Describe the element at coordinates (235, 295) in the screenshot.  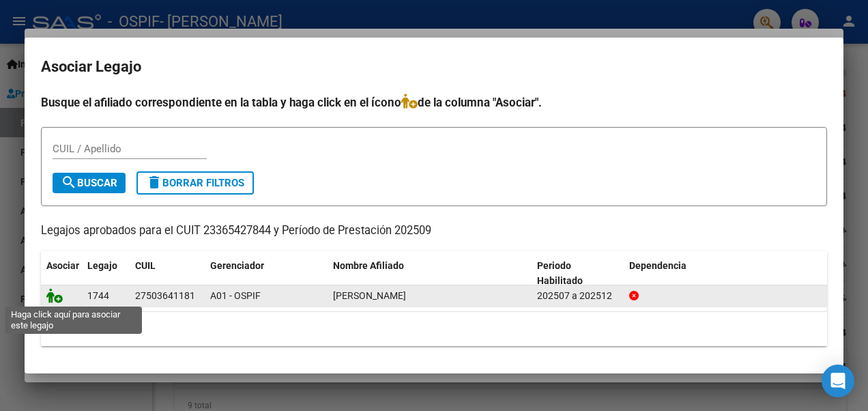
I see `span: A01 - OSPIF` at that location.